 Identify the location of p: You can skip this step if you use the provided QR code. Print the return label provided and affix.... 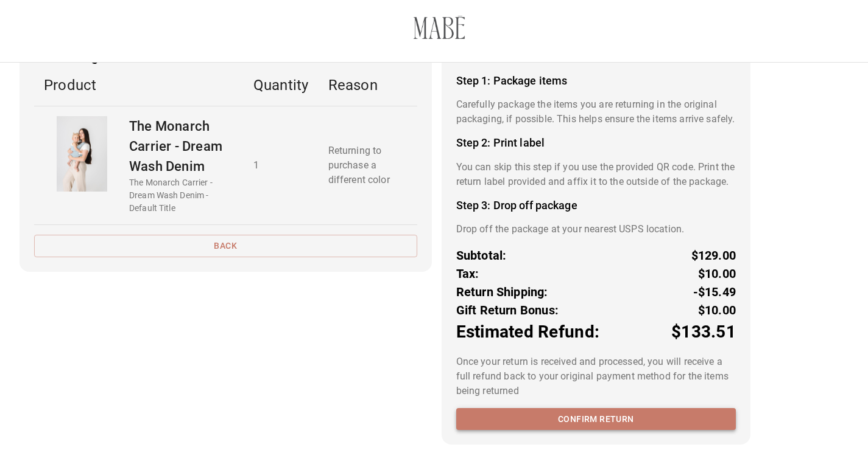
(596, 175).